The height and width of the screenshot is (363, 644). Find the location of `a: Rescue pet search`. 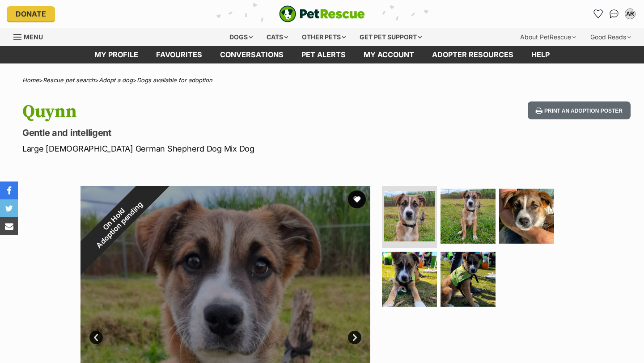

a: Rescue pet search is located at coordinates (69, 80).